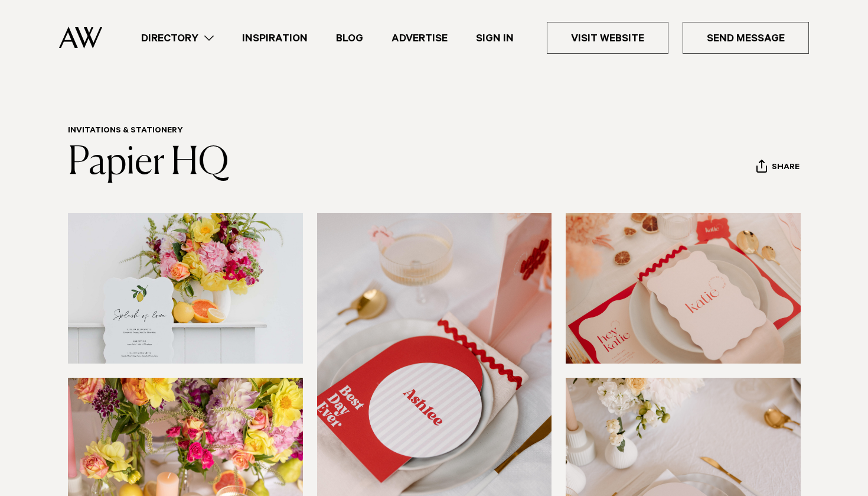 Image resolution: width=868 pixels, height=496 pixels. What do you see at coordinates (177, 38) in the screenshot?
I see `a: Directory` at bounding box center [177, 38].